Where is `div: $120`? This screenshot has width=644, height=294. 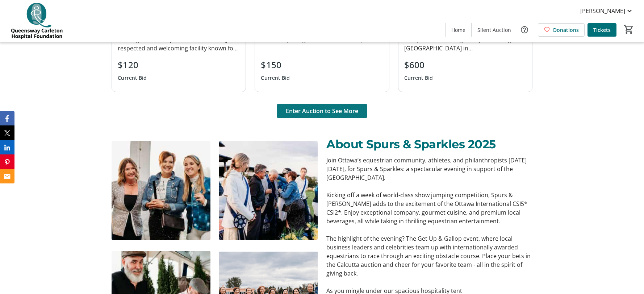
div: $120 is located at coordinates (132, 65).